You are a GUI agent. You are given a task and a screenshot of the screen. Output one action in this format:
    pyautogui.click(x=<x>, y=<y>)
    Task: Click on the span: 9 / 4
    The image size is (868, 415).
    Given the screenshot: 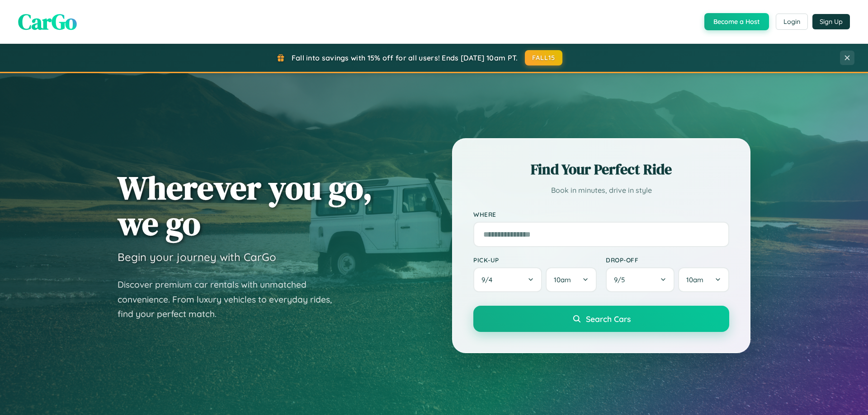 What is the action you would take?
    pyautogui.click(x=489, y=280)
    